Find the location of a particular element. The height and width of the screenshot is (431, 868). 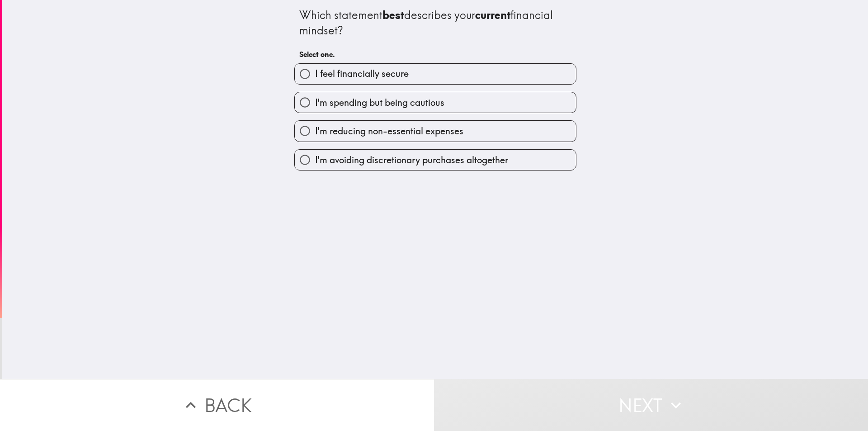

h6: Select one. is located at coordinates (435, 54).